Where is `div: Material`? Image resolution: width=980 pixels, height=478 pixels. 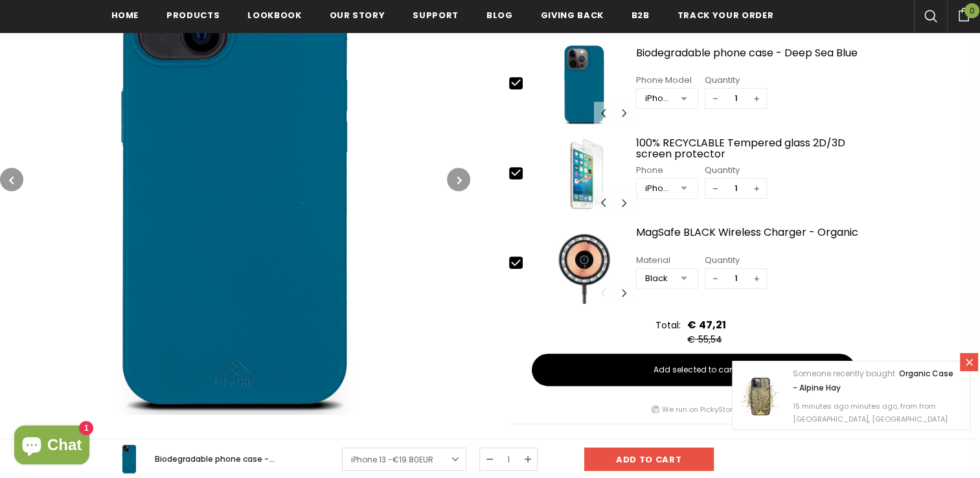 div: Material is located at coordinates (668, 260).